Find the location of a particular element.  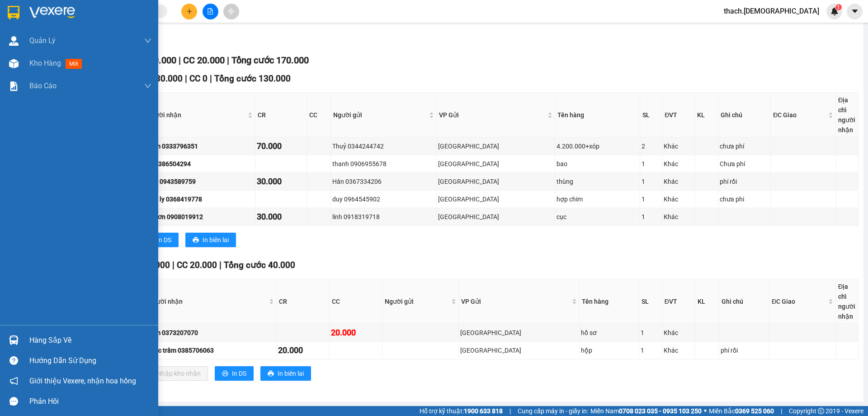

div: cục is located at coordinates (597, 217).